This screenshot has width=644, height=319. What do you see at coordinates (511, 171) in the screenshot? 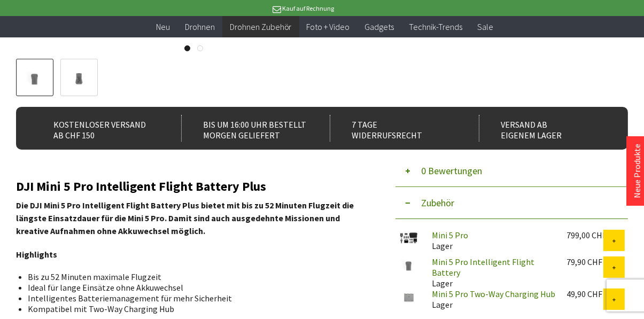
I see `button: 0 Bewertungen` at bounding box center [511, 171].